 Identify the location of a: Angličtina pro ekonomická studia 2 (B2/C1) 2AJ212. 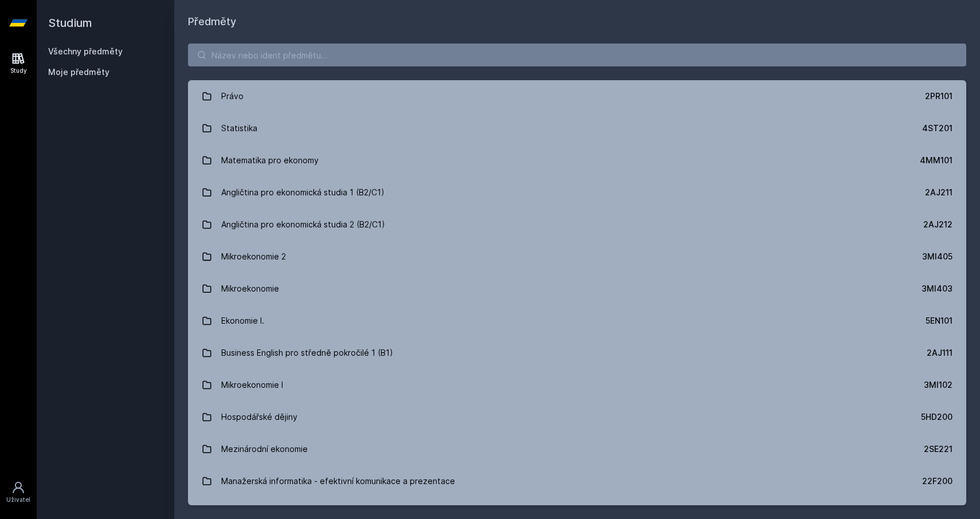
(578, 225).